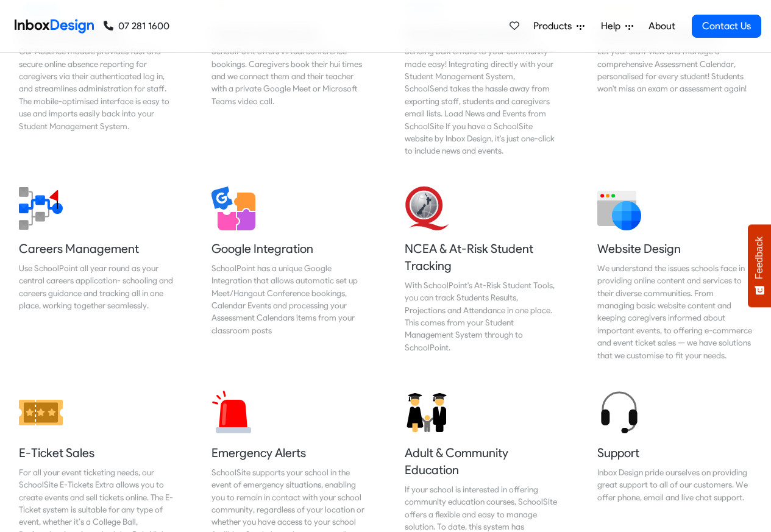 The image size is (771, 532). Describe the element at coordinates (289, 452) in the screenshot. I see `h5: Emergency Alerts` at that location.